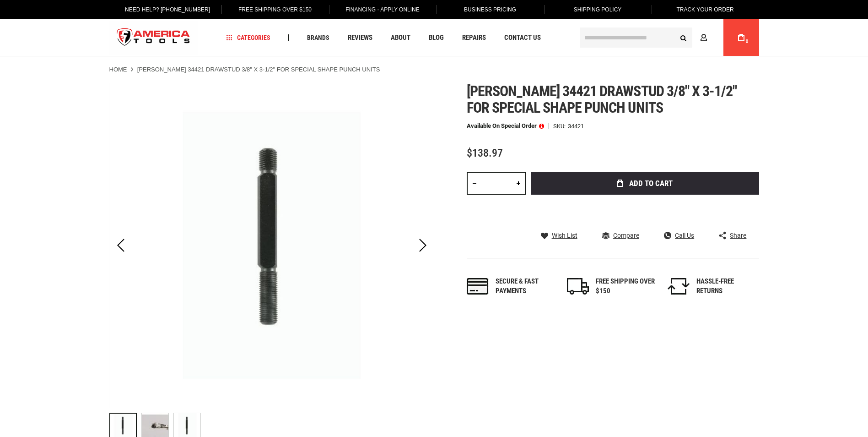 The width and height of the screenshot is (868, 437). Describe the element at coordinates (506, 126) in the screenshot. I see `p: Available on Special Order` at that location.